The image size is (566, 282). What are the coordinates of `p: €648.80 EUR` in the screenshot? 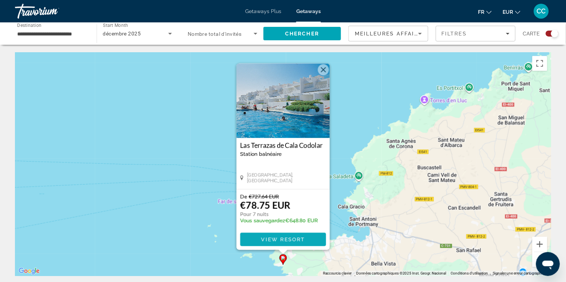 It's located at (279, 221).